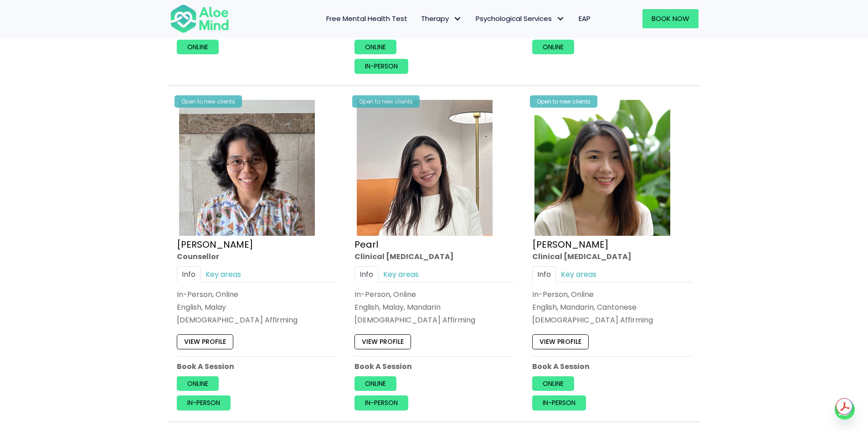 The width and height of the screenshot is (868, 431). Describe the element at coordinates (434, 307) in the screenshot. I see `p: English, Malay, Mandarin` at that location.